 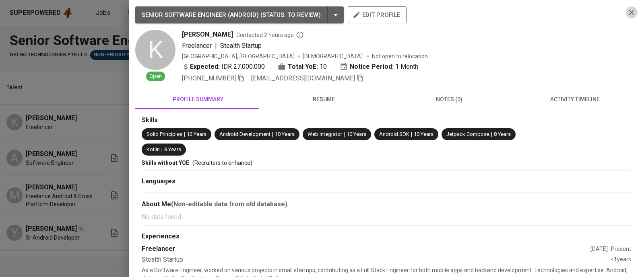 What do you see at coordinates (270, 35) in the screenshot?
I see `span: Contacted 2 hours ago` at bounding box center [270, 35].